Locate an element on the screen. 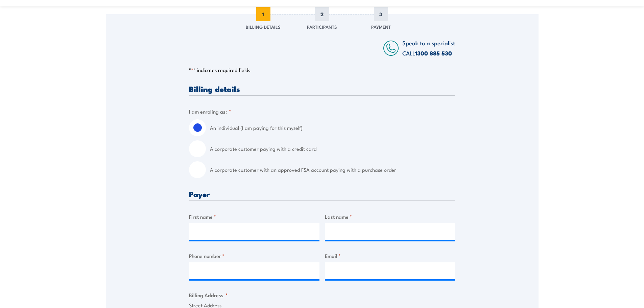 Image resolution: width=644 pixels, height=308 pixels. label: An individual (I am paying for this myself) is located at coordinates (332, 128).